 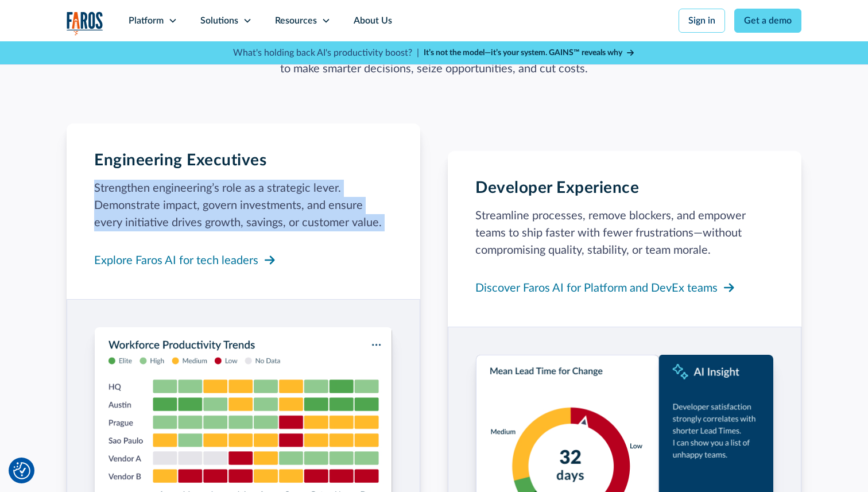 What do you see at coordinates (219, 21) in the screenshot?
I see `div: Solutions` at bounding box center [219, 21].